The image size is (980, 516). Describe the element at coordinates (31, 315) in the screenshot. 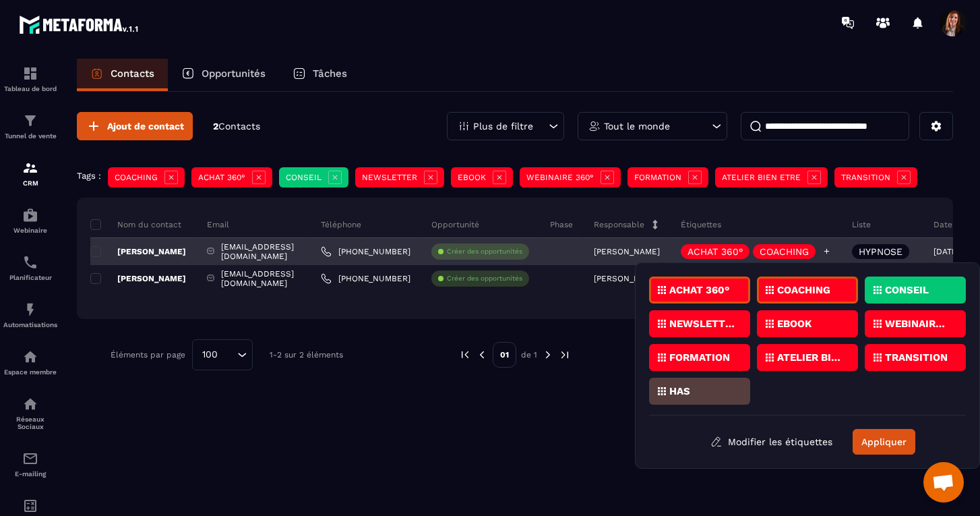

I see `a: automationsautomationsAutomatisations` at that location.